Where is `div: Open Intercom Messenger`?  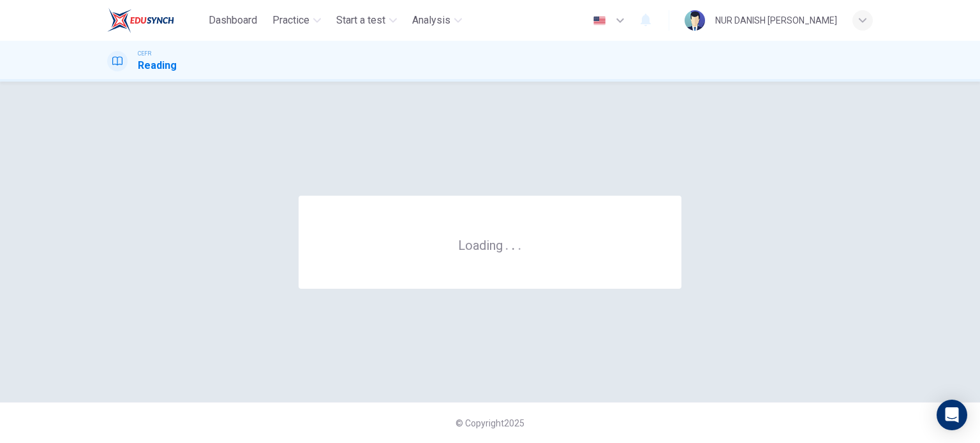 div: Open Intercom Messenger is located at coordinates (951, 415).